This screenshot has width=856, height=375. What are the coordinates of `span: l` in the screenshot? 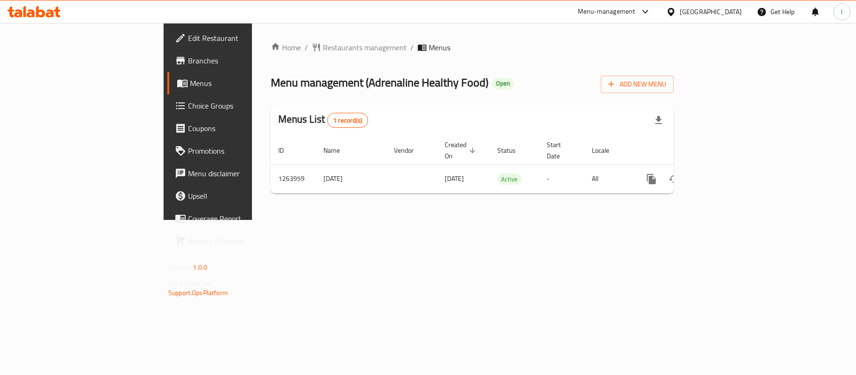 It's located at (842, 12).